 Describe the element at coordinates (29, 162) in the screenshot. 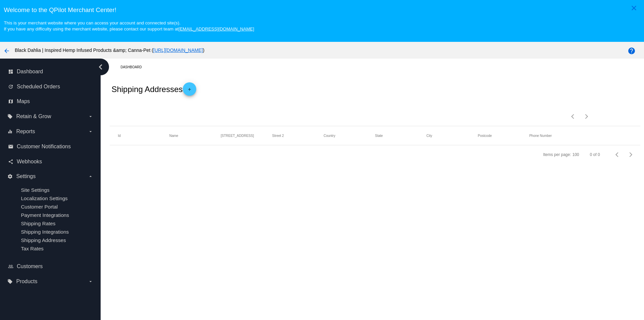

I see `span: Webhooks` at that location.